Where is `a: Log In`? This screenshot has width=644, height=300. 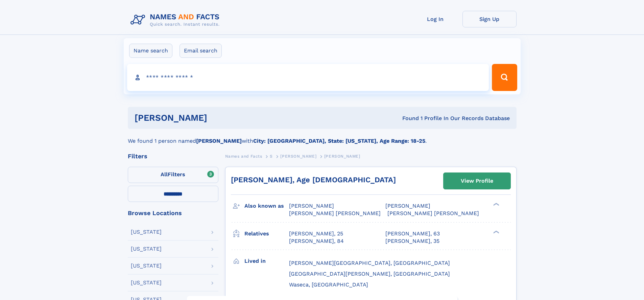 a: Log In is located at coordinates (435, 19).